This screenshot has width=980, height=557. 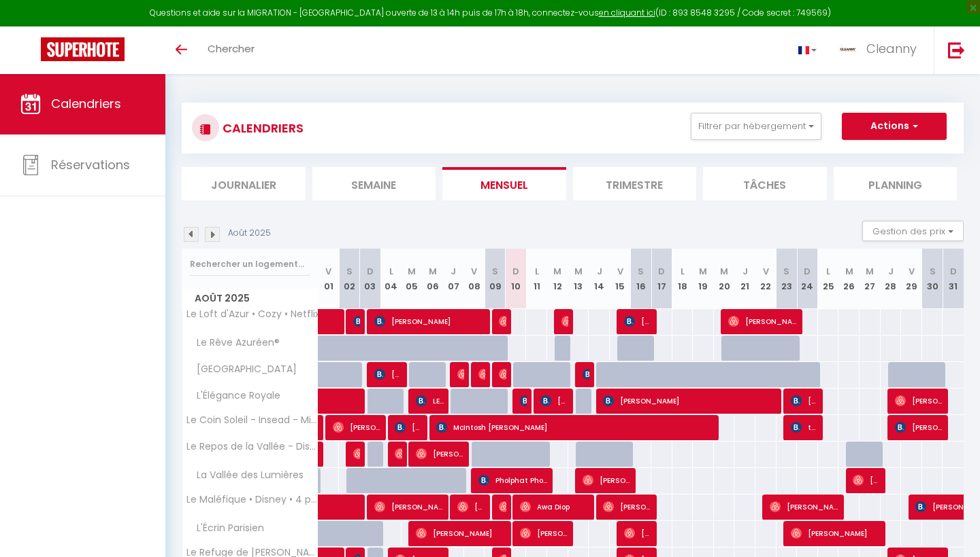 I want to click on span: Le Loft d'Azur • Cozy • Netflix, so click(x=252, y=314).